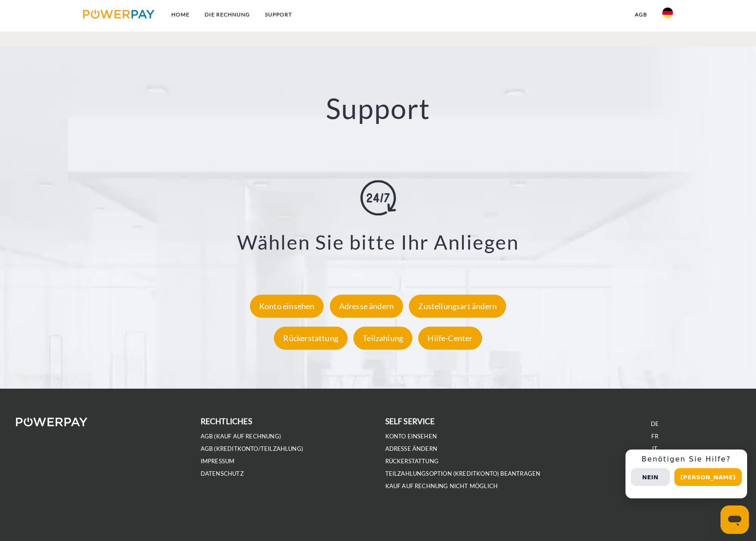 Image resolution: width=756 pixels, height=541 pixels. Describe the element at coordinates (449, 338) in the screenshot. I see `div: Hilfe-Center` at that location.